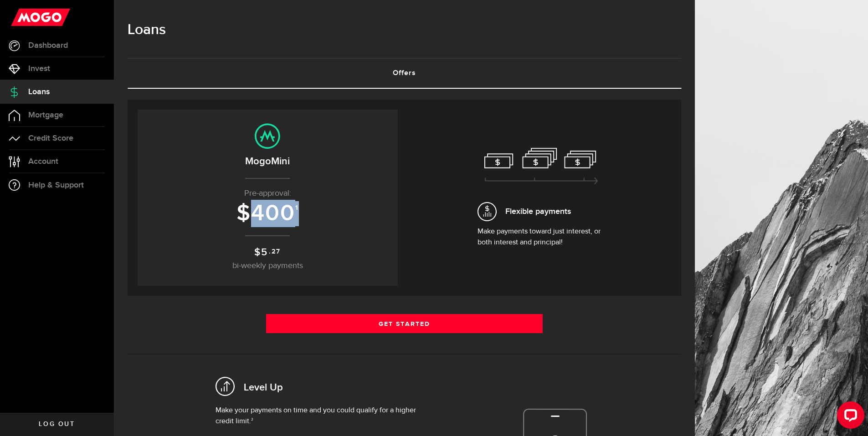 The height and width of the screenshot is (436, 868). Describe the element at coordinates (43, 161) in the screenshot. I see `span: Account` at that location.